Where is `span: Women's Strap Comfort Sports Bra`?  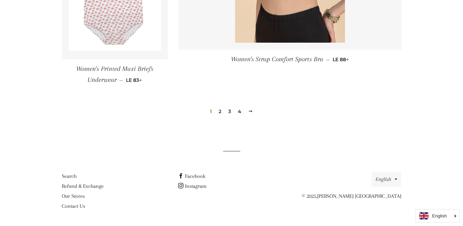
span: Women's Strap Comfort Sports Bra is located at coordinates (277, 59).